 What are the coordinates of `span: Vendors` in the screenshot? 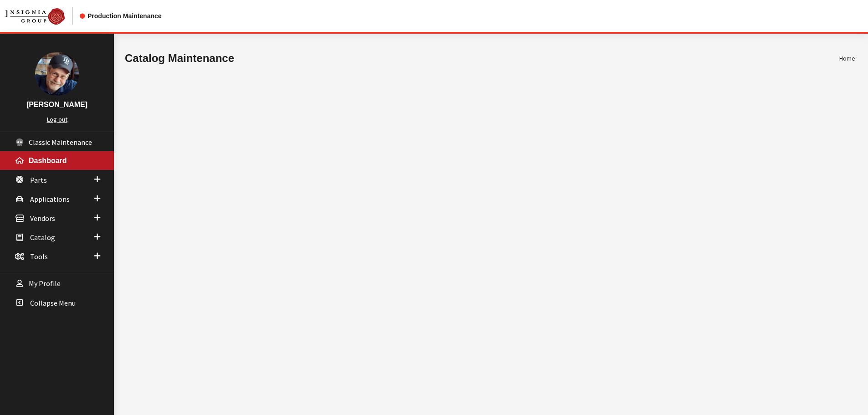 It's located at (43, 218).